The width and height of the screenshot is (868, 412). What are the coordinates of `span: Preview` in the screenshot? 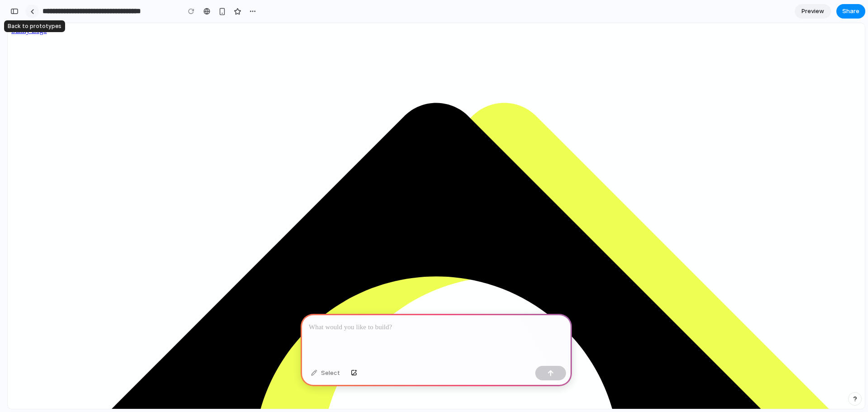 It's located at (813, 11).